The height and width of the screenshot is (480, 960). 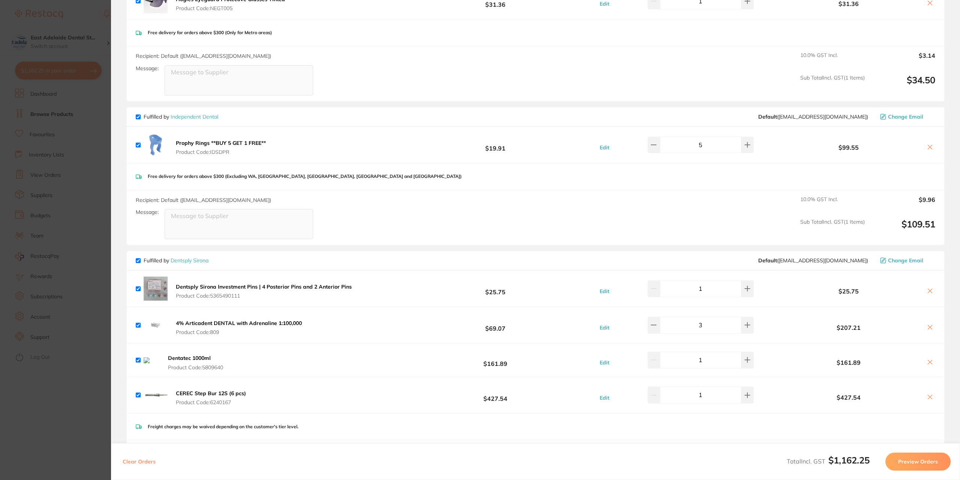 What do you see at coordinates (813, 117) in the screenshot?
I see `span: orders@independentdental.com.au` at bounding box center [813, 117].